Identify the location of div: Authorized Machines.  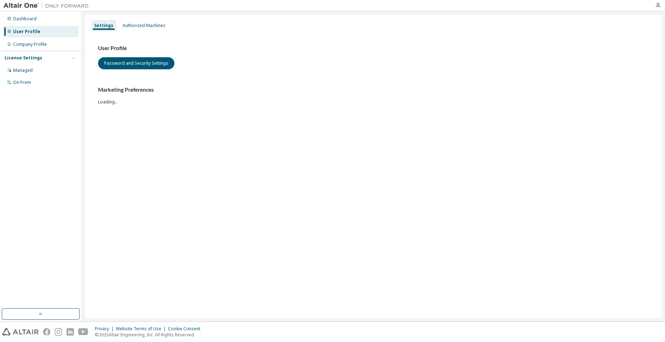
(144, 26).